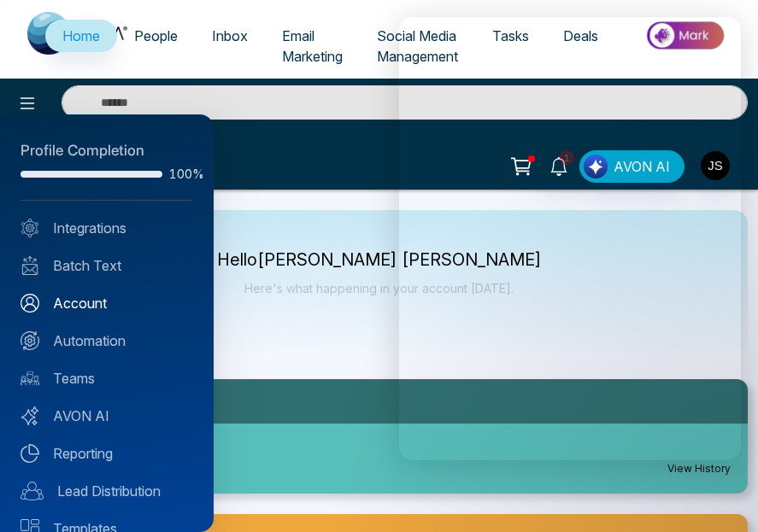 The image size is (758, 532). Describe the element at coordinates (107, 453) in the screenshot. I see `a: Reporting` at that location.